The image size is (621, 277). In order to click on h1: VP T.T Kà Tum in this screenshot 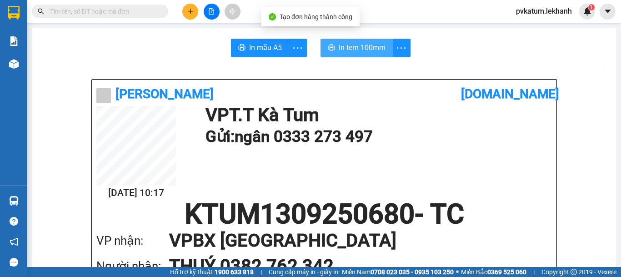, I will do `click(377, 115)`.